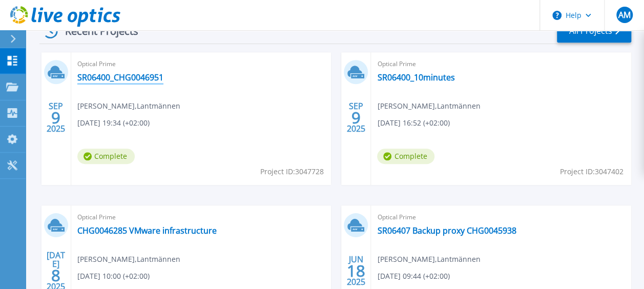 This screenshot has height=289, width=644. What do you see at coordinates (96, 31) in the screenshot?
I see `div: Recent Projects` at bounding box center [96, 31].